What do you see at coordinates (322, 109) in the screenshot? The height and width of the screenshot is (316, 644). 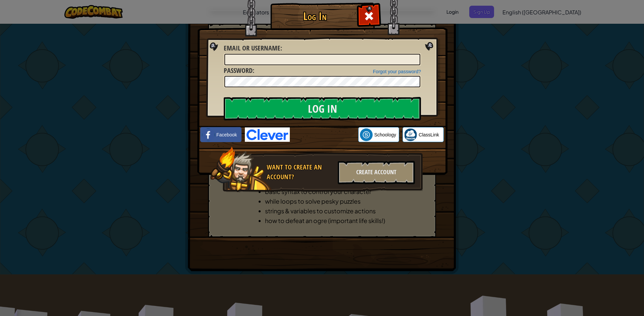 I see `input: Log In` at bounding box center [322, 109].